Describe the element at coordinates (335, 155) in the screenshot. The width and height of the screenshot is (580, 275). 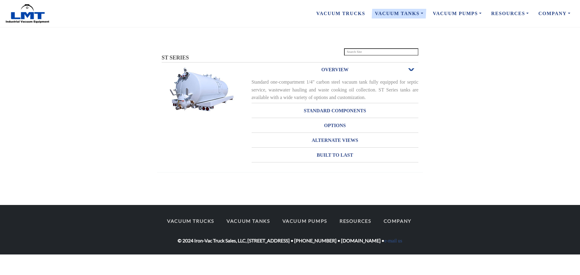
I see `h3: BUILT TO LAST` at that location.